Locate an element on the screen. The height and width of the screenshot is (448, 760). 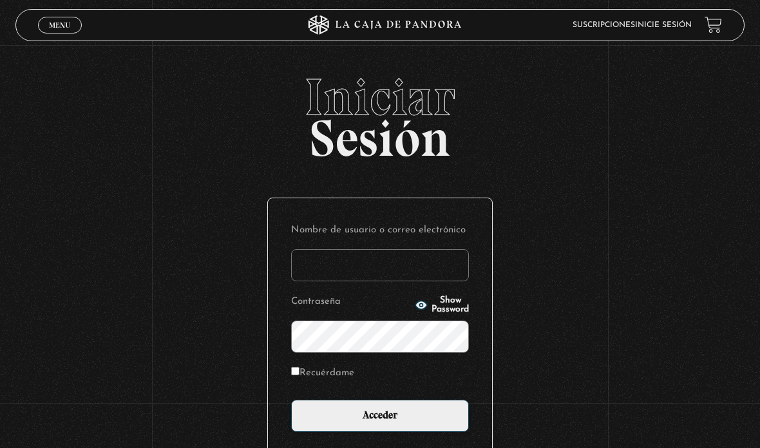
a: Suscripciones is located at coordinates (604, 25).